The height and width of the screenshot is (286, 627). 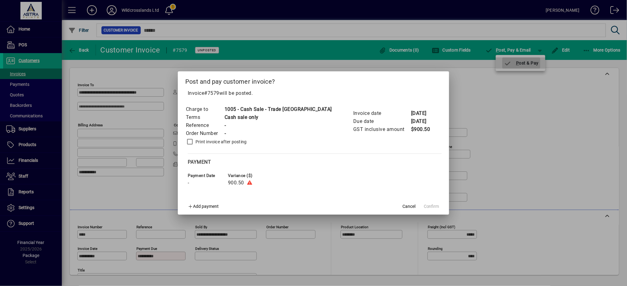 What do you see at coordinates (206, 207) in the screenshot?
I see `span: Add payment` at bounding box center [206, 207].